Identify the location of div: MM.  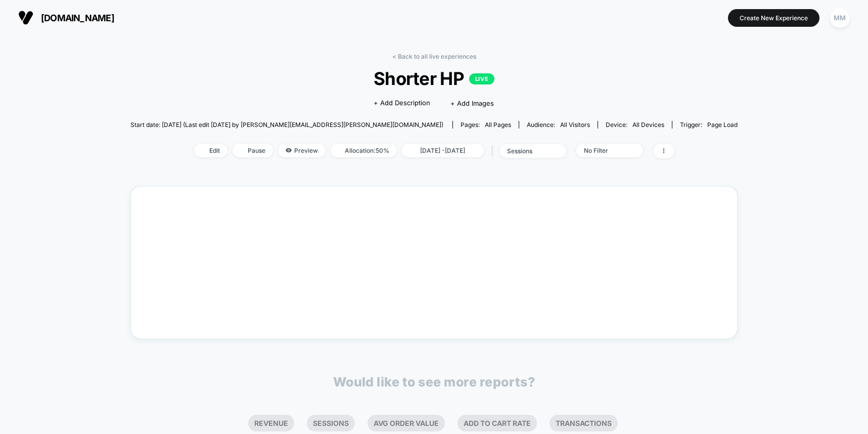
(840, 18).